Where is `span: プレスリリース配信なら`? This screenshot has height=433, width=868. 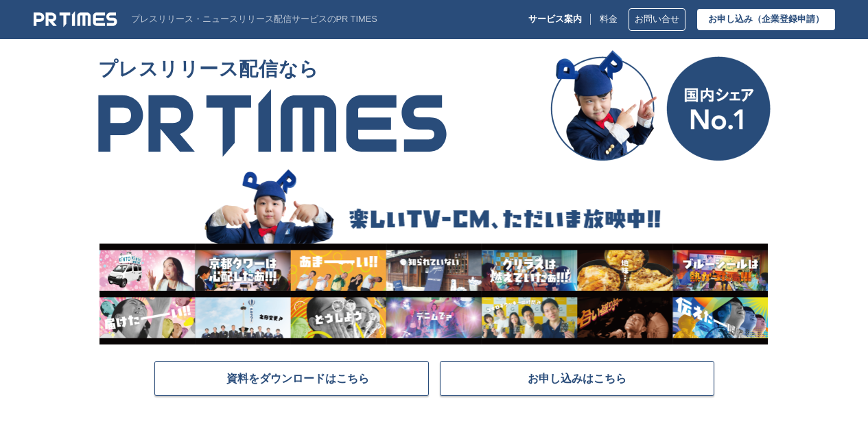 span: プレスリリース配信なら is located at coordinates (272, 69).